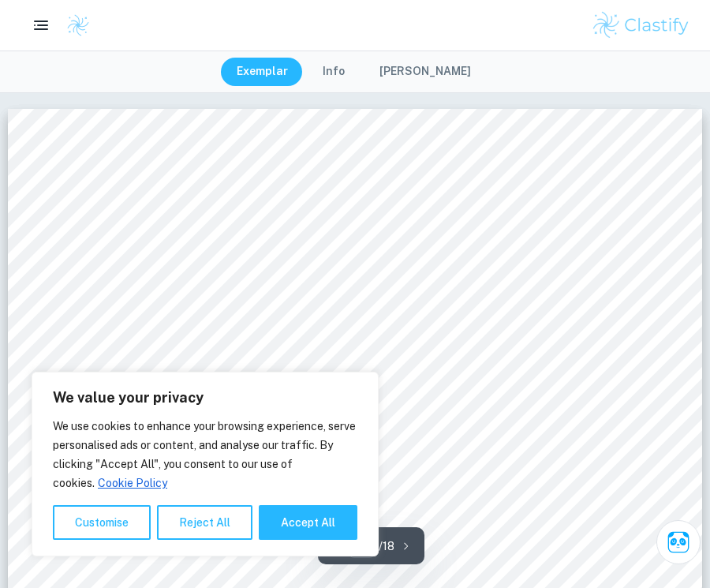 The width and height of the screenshot is (710, 588). What do you see at coordinates (205, 398) in the screenshot?
I see `p: We value your privacy` at bounding box center [205, 398].